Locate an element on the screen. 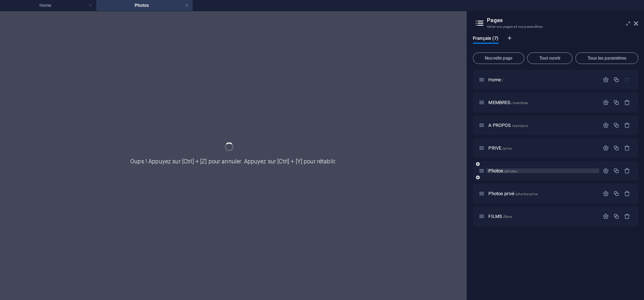 The height and width of the screenshot is (300, 644). div: Onglets langues is located at coordinates (555, 42).